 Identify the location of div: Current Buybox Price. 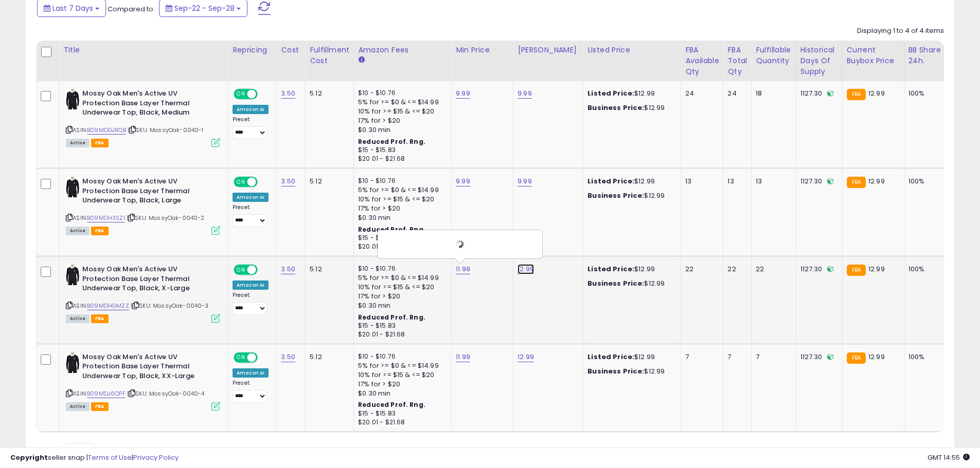
(872, 55).